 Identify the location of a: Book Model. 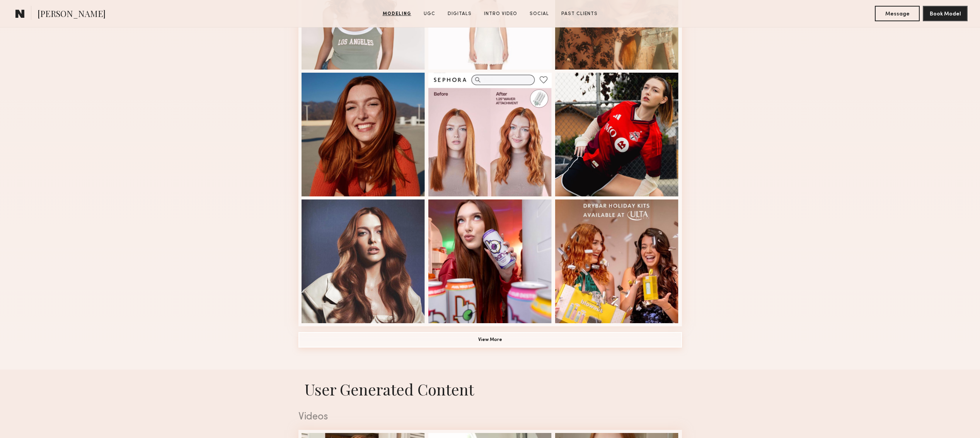
(945, 13).